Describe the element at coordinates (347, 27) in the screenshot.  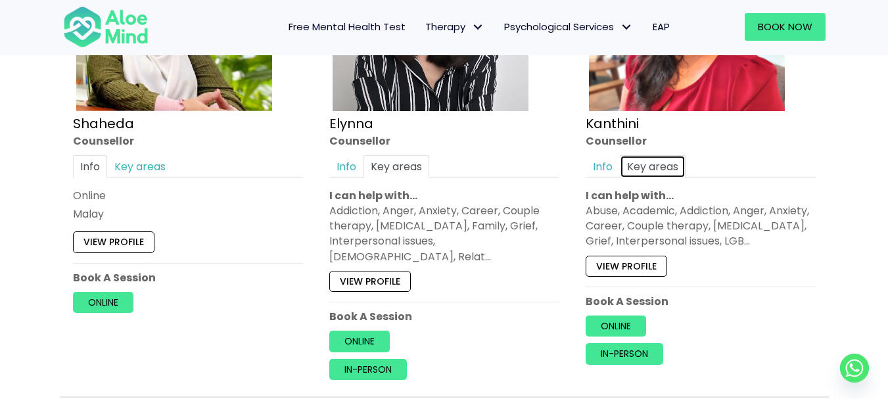
I see `a: Free Mental Health Test` at that location.